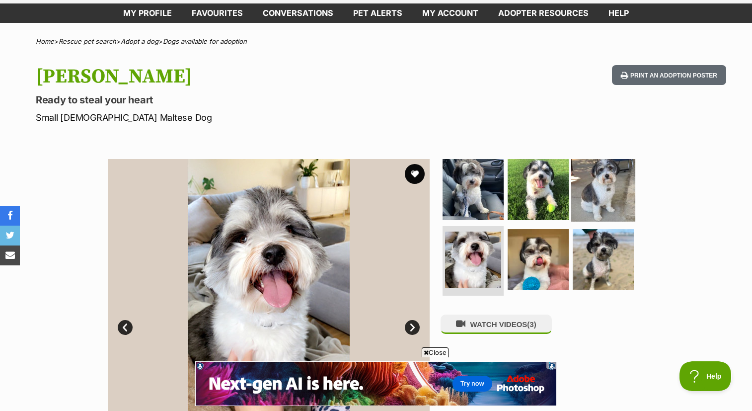 The width and height of the screenshot is (752, 411). What do you see at coordinates (496, 324) in the screenshot?
I see `button: WATCH VIDEOS(3)` at bounding box center [496, 324].